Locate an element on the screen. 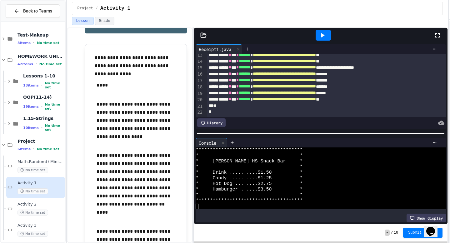 The height and width of the screenshot is (243, 450). span: Math.Random() Mini Lesson is located at coordinates (41, 162).